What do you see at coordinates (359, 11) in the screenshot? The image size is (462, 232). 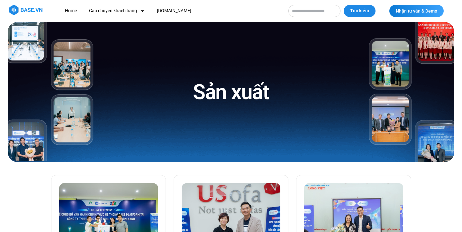 I see `span: Tìm kiếm` at bounding box center [359, 11].